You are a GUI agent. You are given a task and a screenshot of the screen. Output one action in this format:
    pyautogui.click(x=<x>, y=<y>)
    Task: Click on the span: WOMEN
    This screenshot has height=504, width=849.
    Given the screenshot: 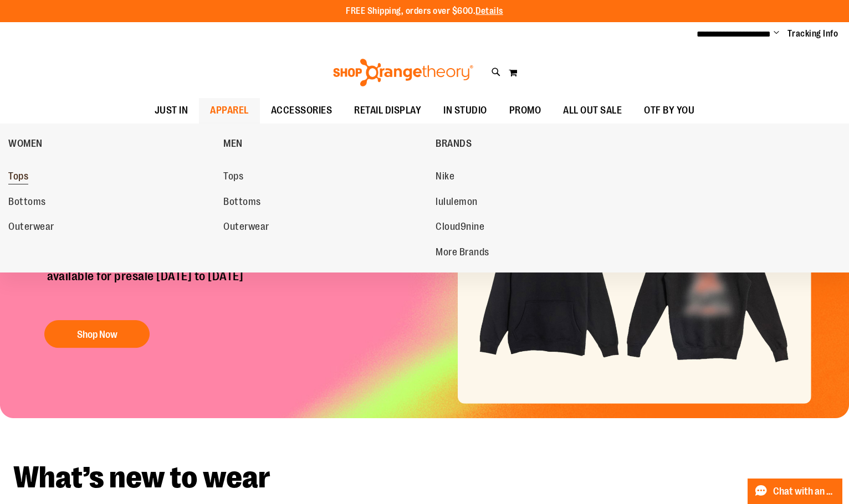 What is the action you would take?
    pyautogui.click(x=26, y=145)
    